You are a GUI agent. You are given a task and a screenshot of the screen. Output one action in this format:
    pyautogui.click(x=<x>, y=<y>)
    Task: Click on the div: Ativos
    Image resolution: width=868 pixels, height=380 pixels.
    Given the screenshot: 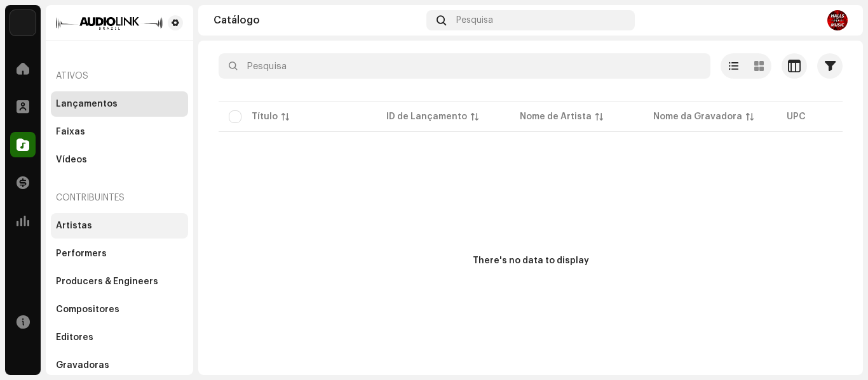 What is the action you would take?
    pyautogui.click(x=120, y=76)
    